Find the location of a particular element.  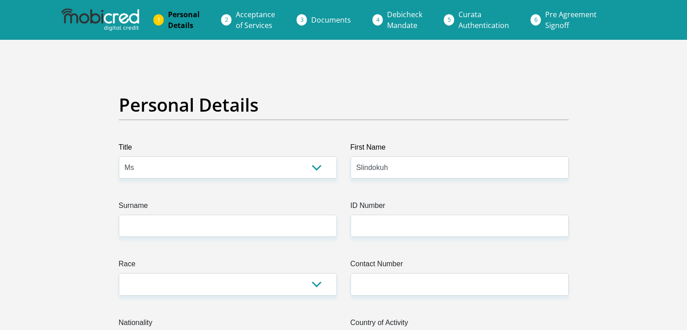

label: Race is located at coordinates (228, 265).